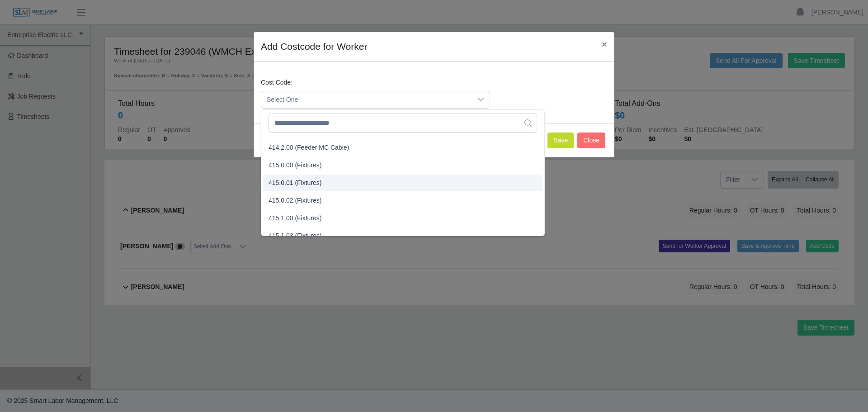 This screenshot has width=868, height=412. Describe the element at coordinates (295, 218) in the screenshot. I see `span: 415.1.00 (Fixtures)` at that location.